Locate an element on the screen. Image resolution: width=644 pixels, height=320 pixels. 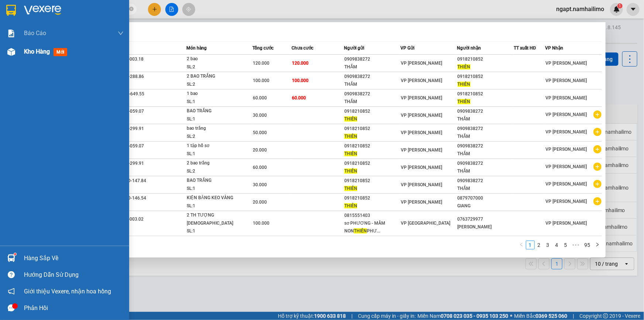
span: right is located at coordinates (597, 244).